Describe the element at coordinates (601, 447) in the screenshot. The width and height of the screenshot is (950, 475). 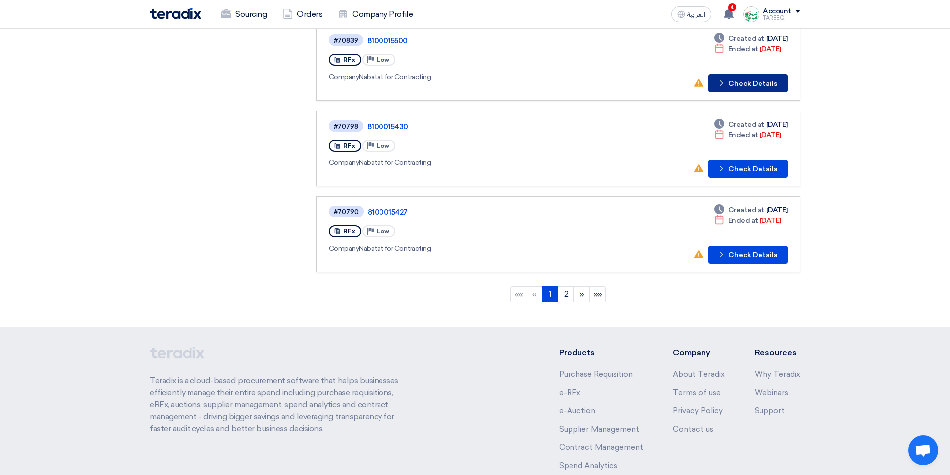
I see `a: Contract Management` at that location.